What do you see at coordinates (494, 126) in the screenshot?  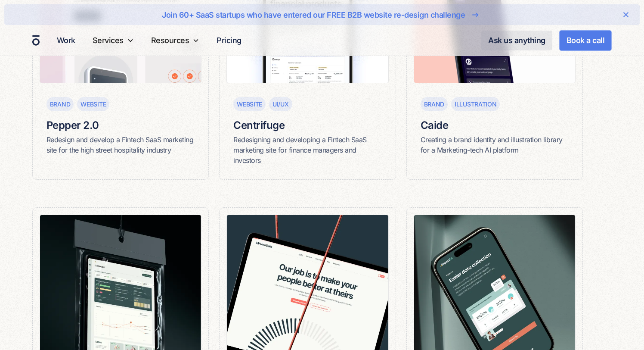 I see `h6: Caide` at bounding box center [494, 126].